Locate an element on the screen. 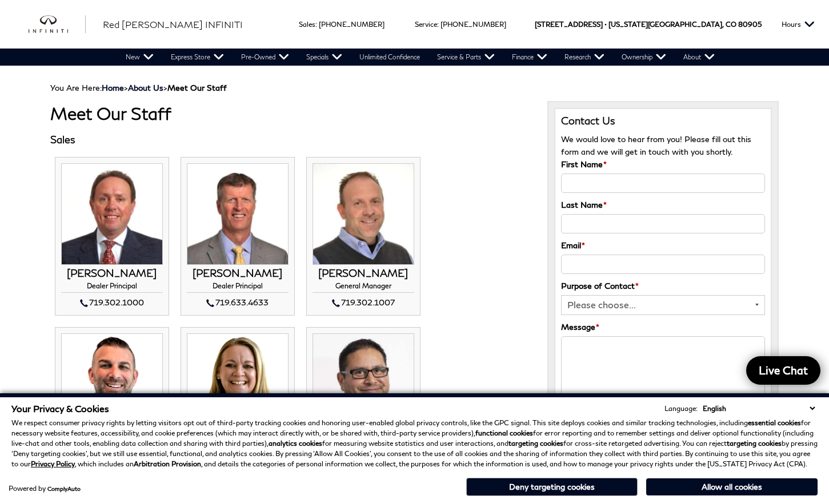 This screenshot has height=504, width=829. label: Last Name is located at coordinates (584, 205).